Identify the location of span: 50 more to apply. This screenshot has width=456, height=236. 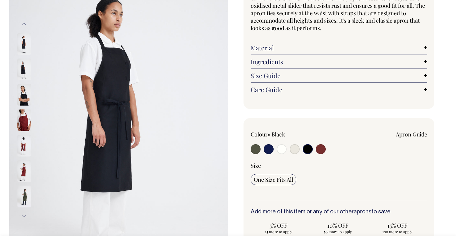
(338, 232).